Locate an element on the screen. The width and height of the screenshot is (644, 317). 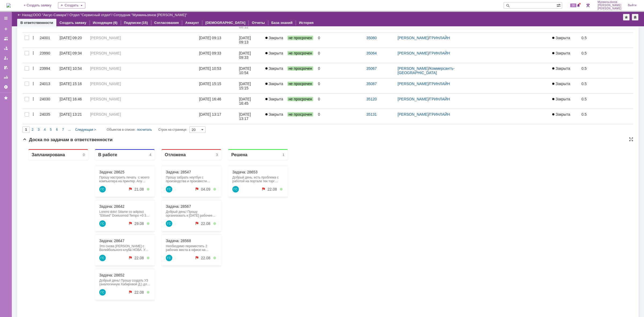
i: Строк на странице: is located at coordinates (147, 130).